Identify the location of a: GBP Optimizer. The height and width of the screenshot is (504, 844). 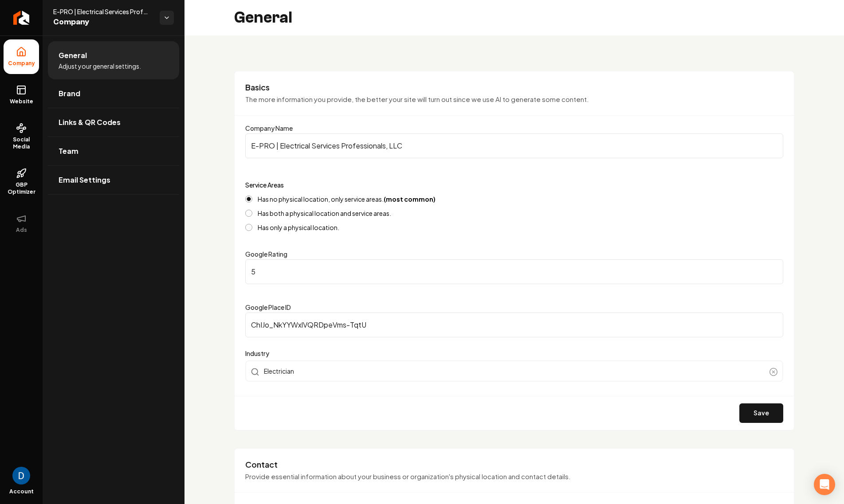
(21, 182).